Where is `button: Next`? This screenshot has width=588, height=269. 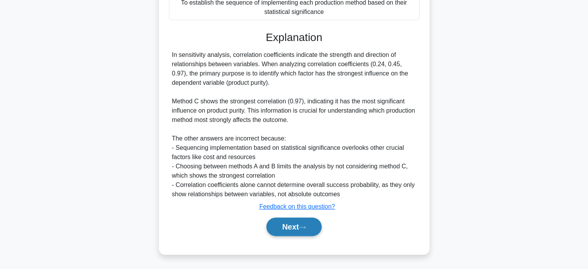
button: Next is located at coordinates (294, 227).